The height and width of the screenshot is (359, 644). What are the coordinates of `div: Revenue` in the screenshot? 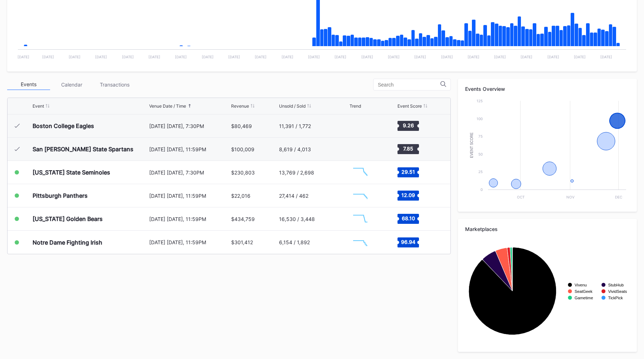 It's located at (240, 106).